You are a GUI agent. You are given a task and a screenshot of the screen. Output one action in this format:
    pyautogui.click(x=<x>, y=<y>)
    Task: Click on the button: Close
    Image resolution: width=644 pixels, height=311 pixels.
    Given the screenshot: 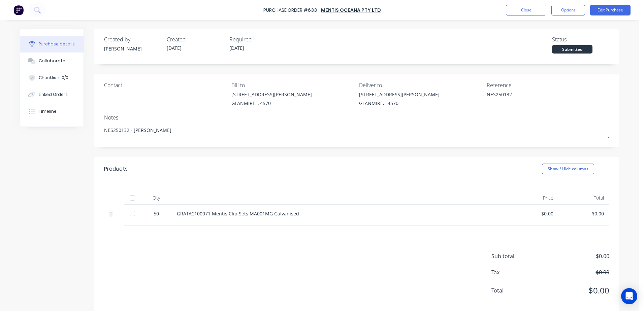 What is the action you would take?
    pyautogui.click(x=526, y=10)
    